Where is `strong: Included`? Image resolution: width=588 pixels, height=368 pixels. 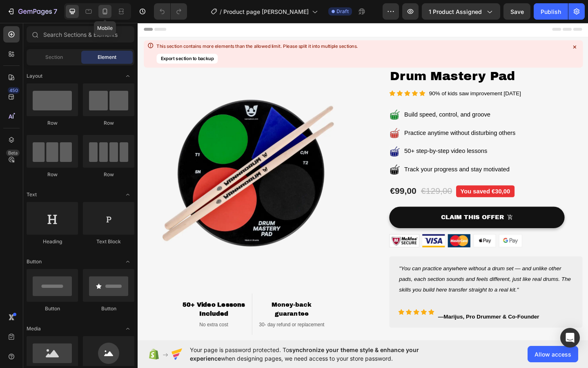
strong: Included is located at coordinates (82, 317).